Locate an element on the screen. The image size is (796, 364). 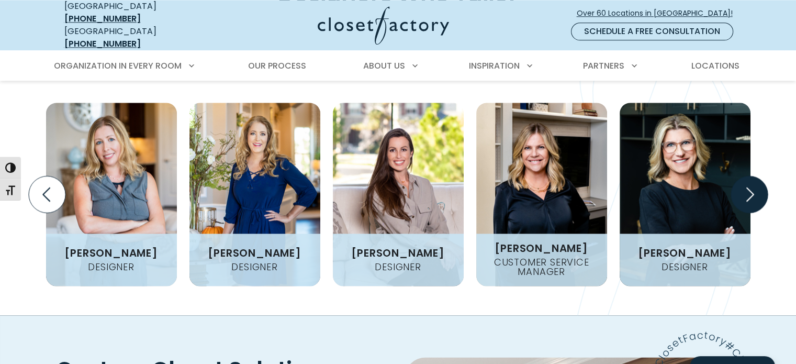
a: Schedule a Free Consultation is located at coordinates (652, 31).